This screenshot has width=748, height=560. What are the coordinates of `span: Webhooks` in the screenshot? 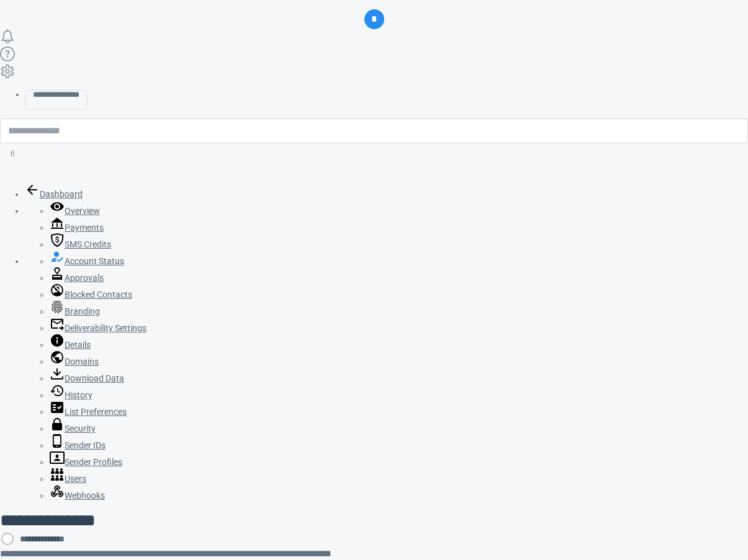 It's located at (84, 495).